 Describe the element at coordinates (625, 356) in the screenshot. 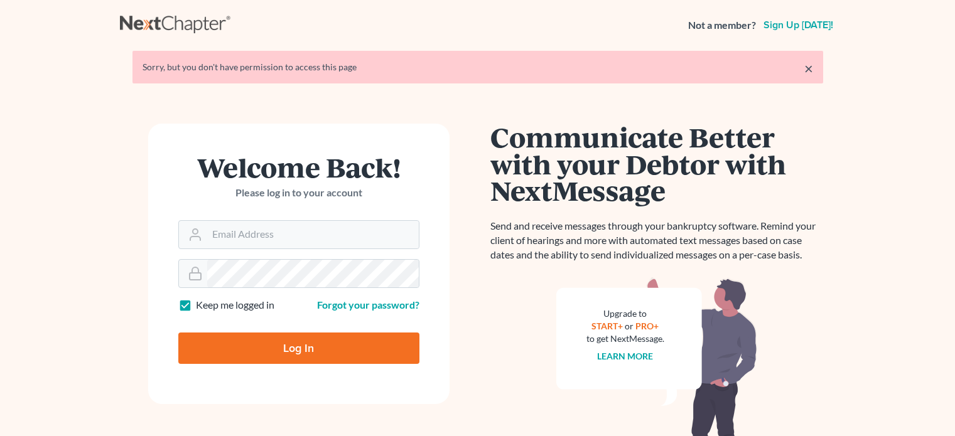

I see `a: Learn more` at that location.